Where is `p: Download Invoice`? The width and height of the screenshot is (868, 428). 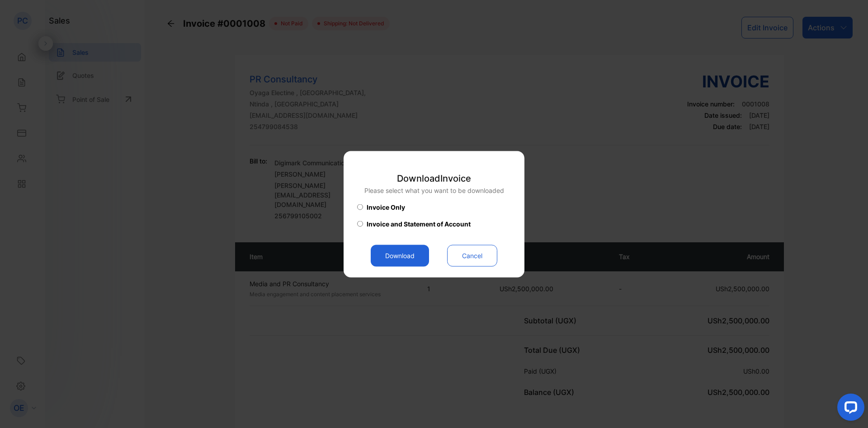 p: Download Invoice is located at coordinates (434, 178).